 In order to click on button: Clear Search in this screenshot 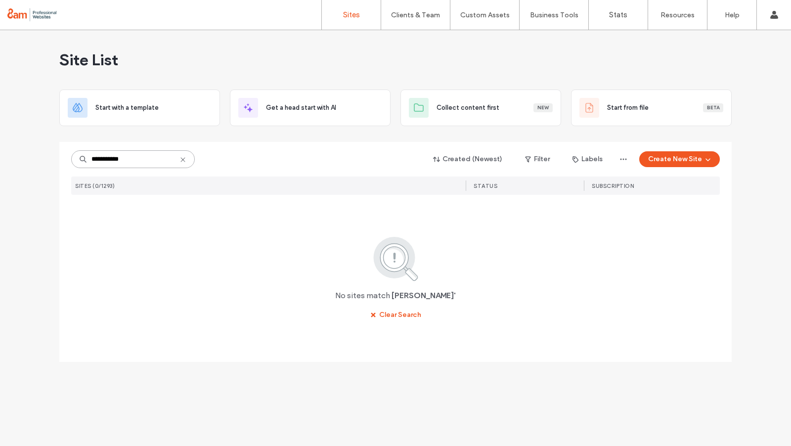, I will do `click(396, 315)`.